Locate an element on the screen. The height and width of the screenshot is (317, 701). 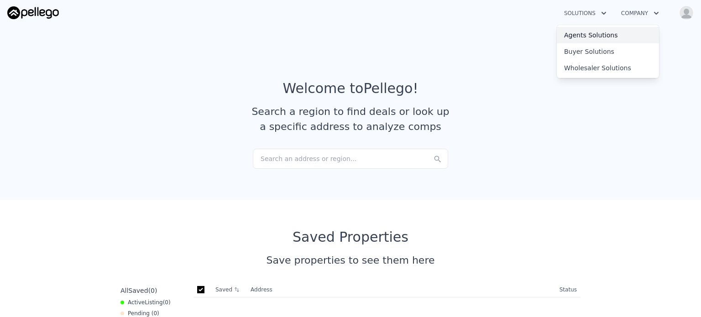
a: Wholesaler Solutions is located at coordinates (608, 68).